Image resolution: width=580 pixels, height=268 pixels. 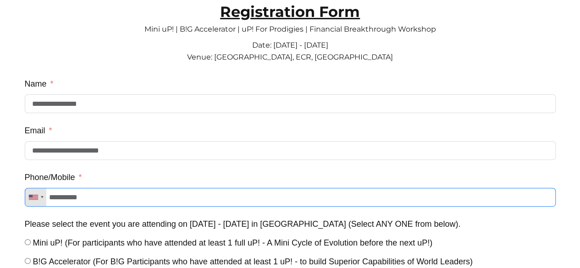 I want to click on input: Email, so click(x=290, y=150).